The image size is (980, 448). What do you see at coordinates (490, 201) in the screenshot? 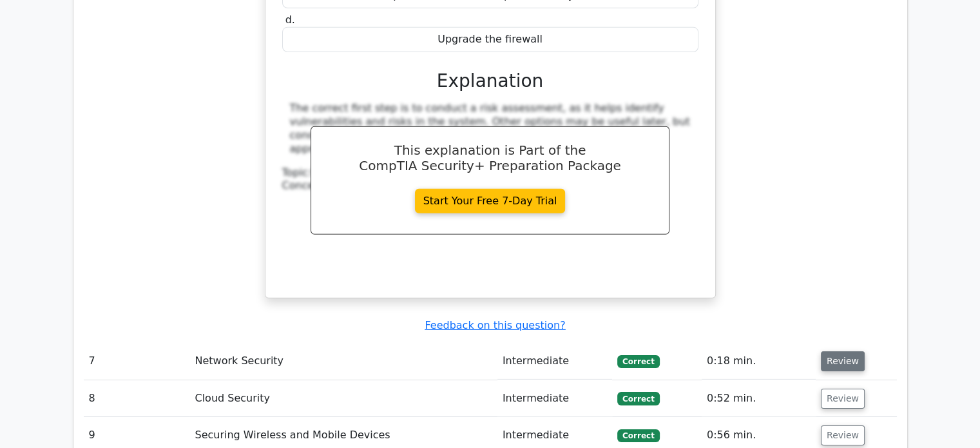
I see `a: Start Your Free 7-Day Trial` at bounding box center [490, 201].